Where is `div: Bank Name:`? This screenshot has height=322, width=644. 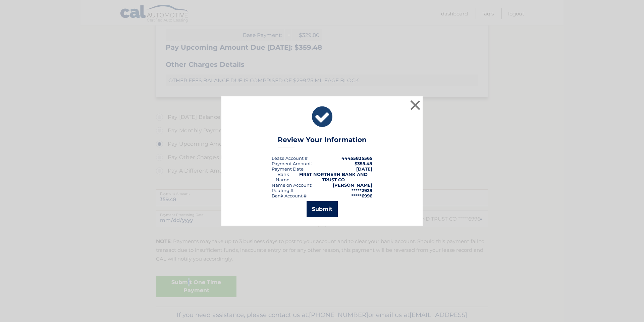
div: Bank Name: is located at coordinates (283, 177).